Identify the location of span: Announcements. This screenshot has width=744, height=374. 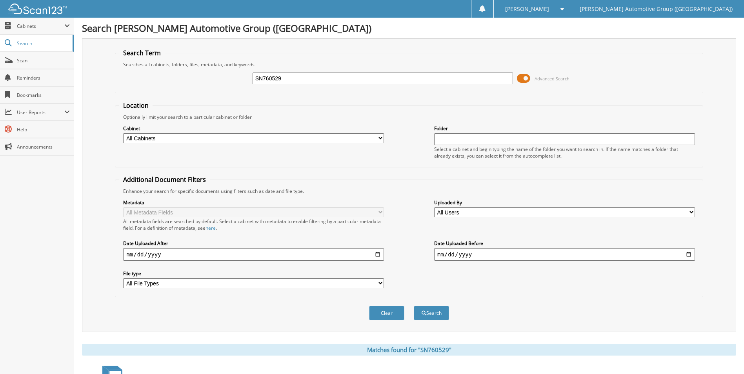
(43, 147).